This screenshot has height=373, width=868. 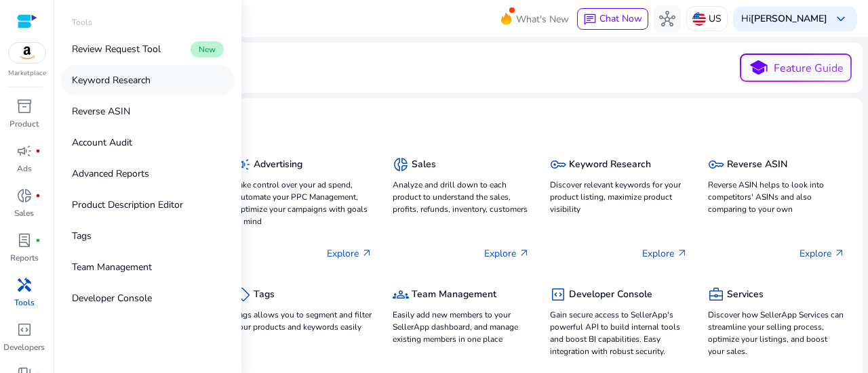 I want to click on span: lab_profile, so click(x=25, y=241).